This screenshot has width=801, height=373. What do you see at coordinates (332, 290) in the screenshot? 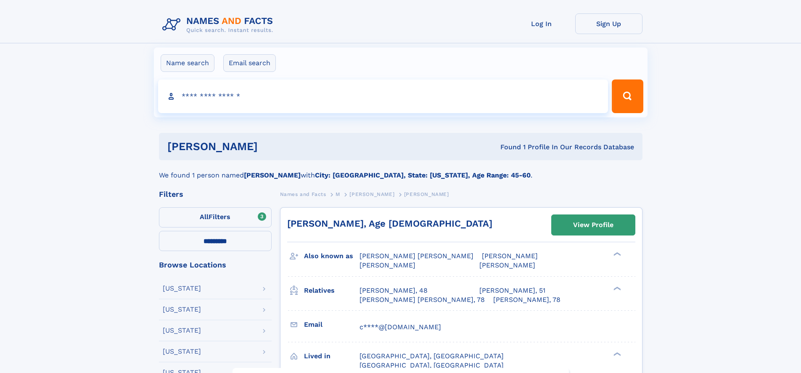
I see `h3: Relatives` at bounding box center [332, 290].